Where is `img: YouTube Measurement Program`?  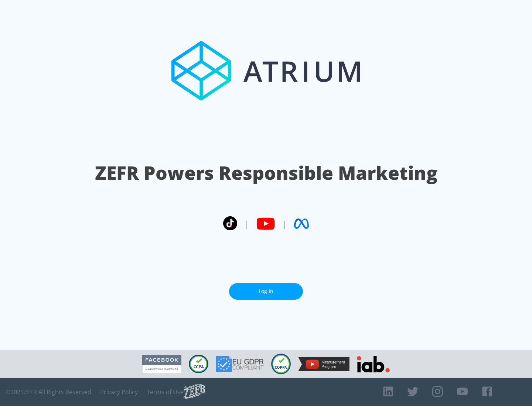
img: YouTube Measurement Program is located at coordinates (323, 364).